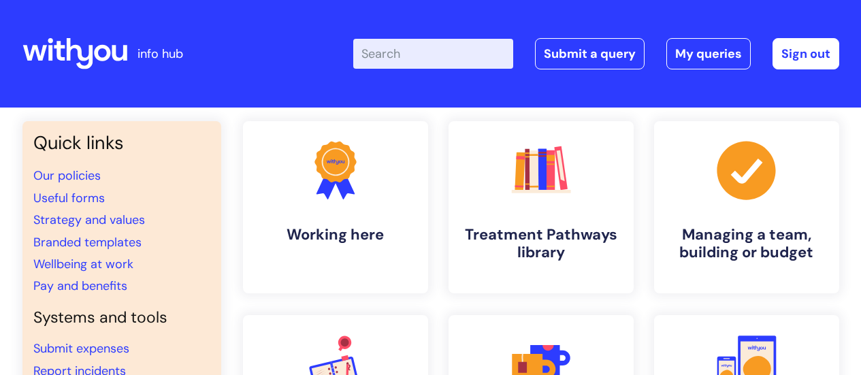 Image resolution: width=861 pixels, height=375 pixels. What do you see at coordinates (746, 244) in the screenshot?
I see `h4: Managing a team, building or budget` at bounding box center [746, 244].